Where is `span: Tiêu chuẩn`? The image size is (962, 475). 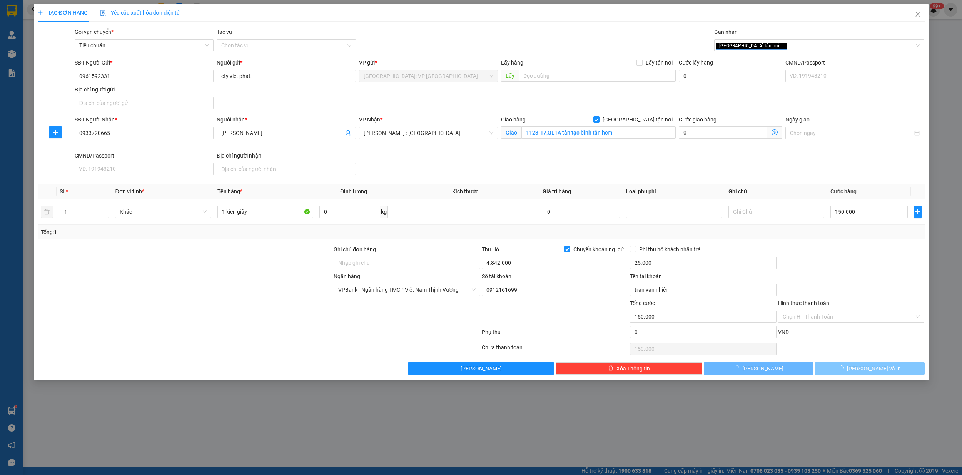
span: Tiêu chuẩn is located at coordinates (144, 45).